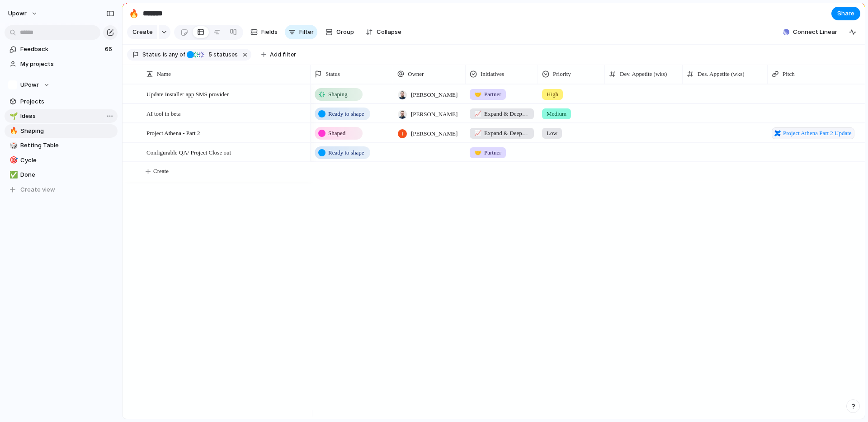  I want to click on span: Des. Appetite (wks), so click(721, 74).